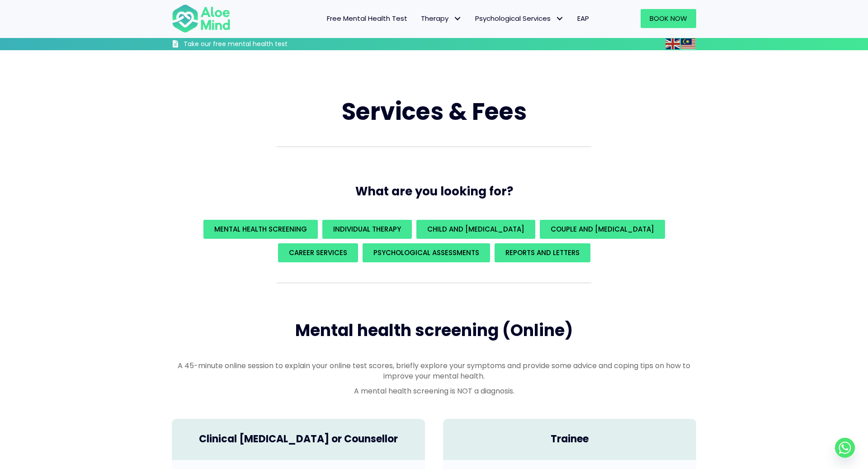  Describe the element at coordinates (426, 253) in the screenshot. I see `a: Psychological assessments` at that location.